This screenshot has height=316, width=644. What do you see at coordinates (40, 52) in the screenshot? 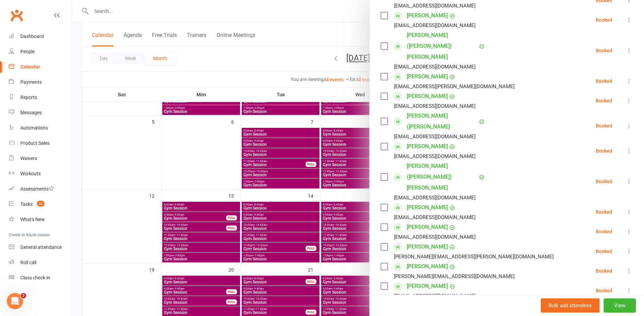
I see `a: People` at bounding box center [40, 52].